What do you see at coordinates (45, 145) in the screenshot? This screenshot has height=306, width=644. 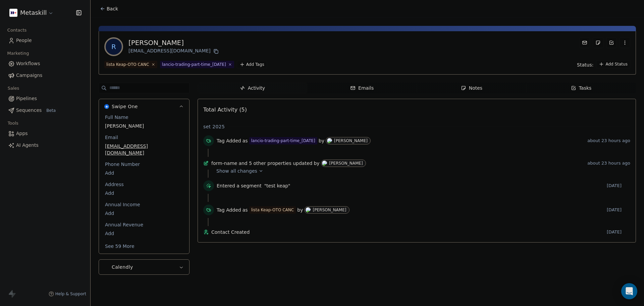 I see `a: AI Agents` at bounding box center [45, 145].